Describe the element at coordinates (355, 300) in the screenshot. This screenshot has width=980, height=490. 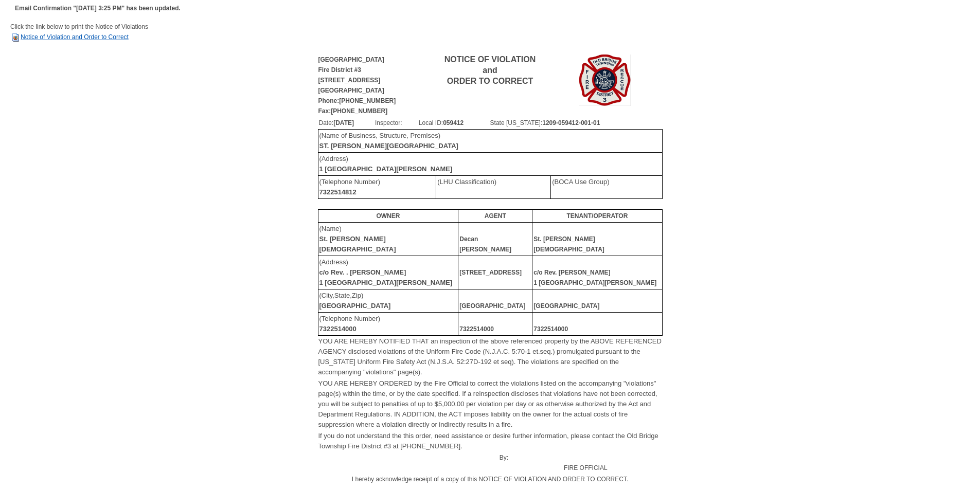
I see `font: (City,State,Zip)` at that location.